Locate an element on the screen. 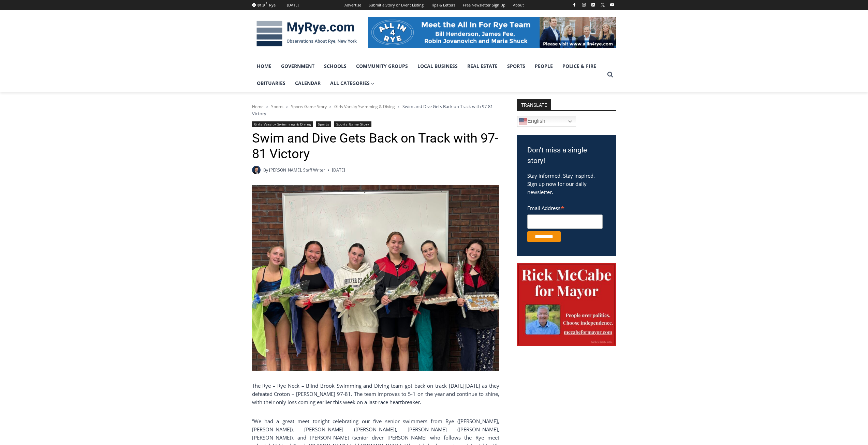 This screenshot has height=445, width=868. span: Girls Varsity Swimming & Diving is located at coordinates (365, 106).